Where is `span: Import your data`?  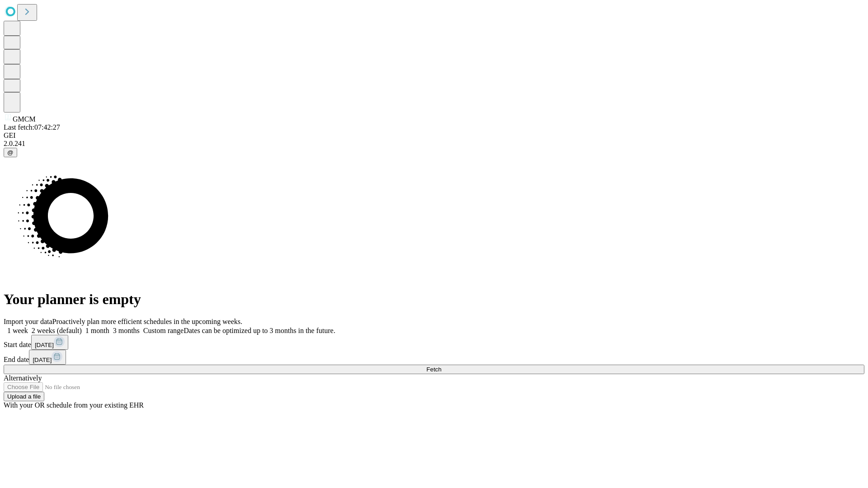 span: Import your data is located at coordinates (28, 321).